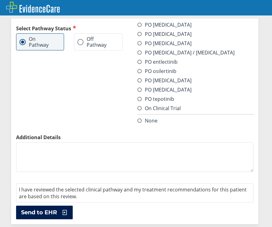  Describe the element at coordinates (158, 62) in the screenshot. I see `label: PO entlectinib` at that location.